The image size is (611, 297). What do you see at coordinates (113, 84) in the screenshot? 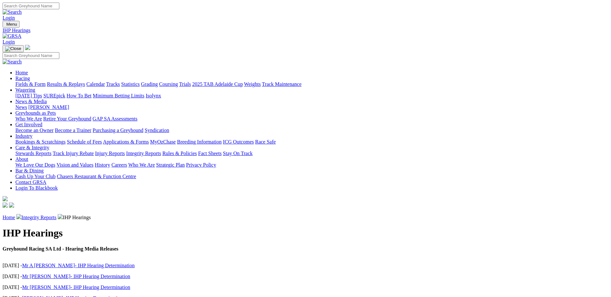
I see `a: Tracks` at bounding box center [113, 84].